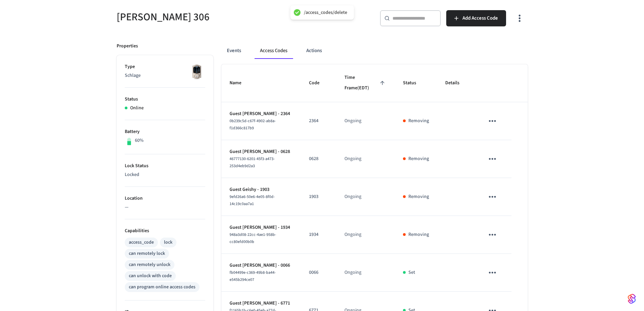 Image resolution: width=644 pixels, height=311 pixels. Describe the element at coordinates (261, 189) in the screenshot. I see `p: Guest Geishy - 1903` at that location.